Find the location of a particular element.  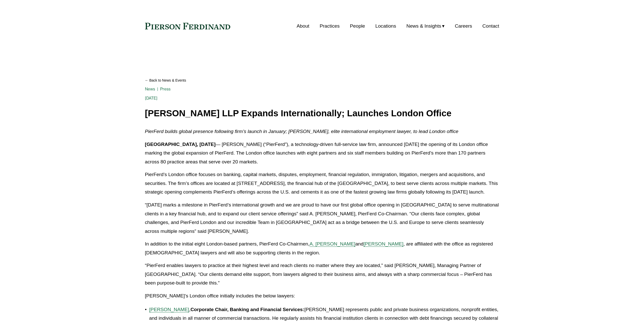

p: PierFerd’s London office focuses on banking, capital markets, disputes, employment, financial reg... is located at coordinates (322, 184).